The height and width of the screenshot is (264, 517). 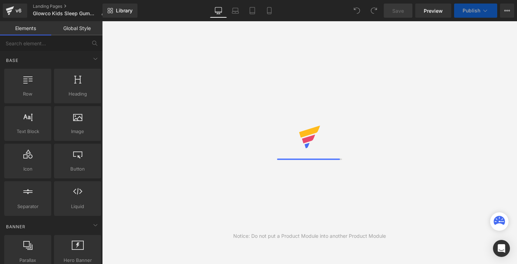 What do you see at coordinates (433, 11) in the screenshot?
I see `a: Preview` at bounding box center [433, 11].